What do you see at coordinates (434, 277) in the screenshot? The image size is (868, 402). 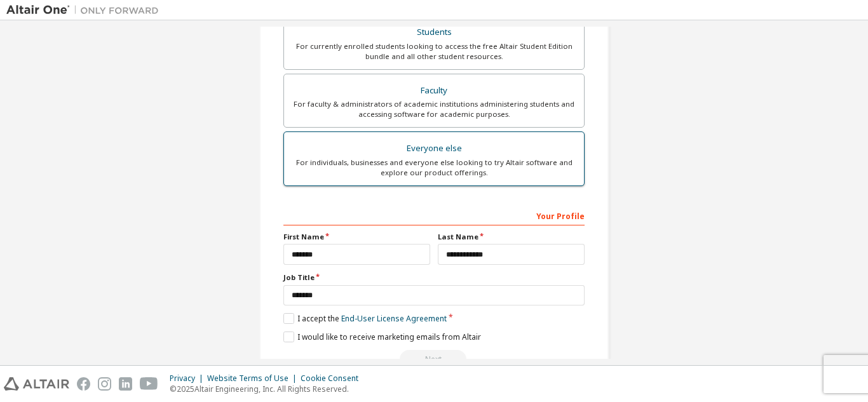 I see `label: Job Title` at bounding box center [434, 277].